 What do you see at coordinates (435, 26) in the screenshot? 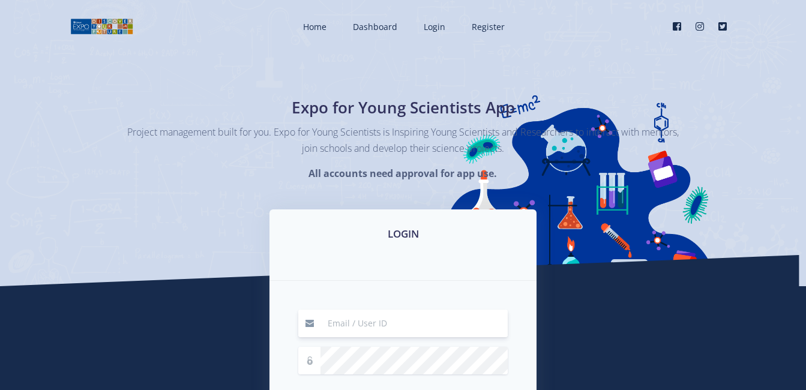
I see `span: Login` at bounding box center [435, 26].